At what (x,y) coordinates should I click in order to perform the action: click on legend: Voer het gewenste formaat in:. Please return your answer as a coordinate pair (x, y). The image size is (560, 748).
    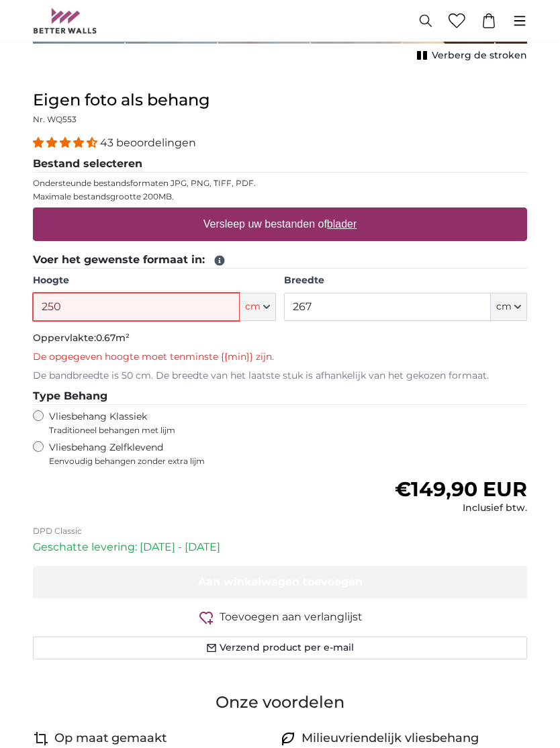
    Looking at the image, I should click on (280, 260).